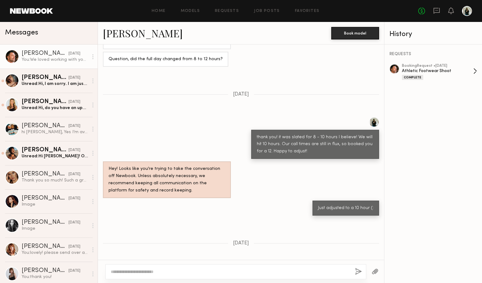  I want to click on div: Just adjusted to a 10 hour (:, so click(346, 208).